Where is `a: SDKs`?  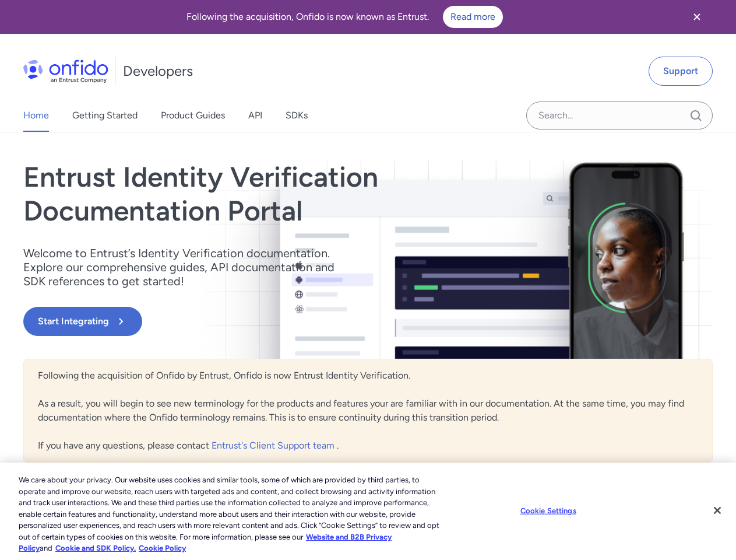
a: SDKs is located at coordinates (296, 116).